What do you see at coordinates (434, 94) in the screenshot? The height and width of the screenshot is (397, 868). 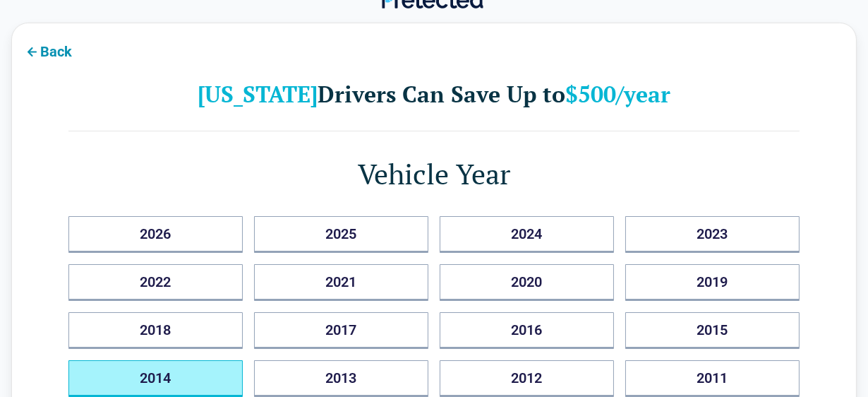 I see `h2: Drivers Can Save Up to` at bounding box center [434, 94].